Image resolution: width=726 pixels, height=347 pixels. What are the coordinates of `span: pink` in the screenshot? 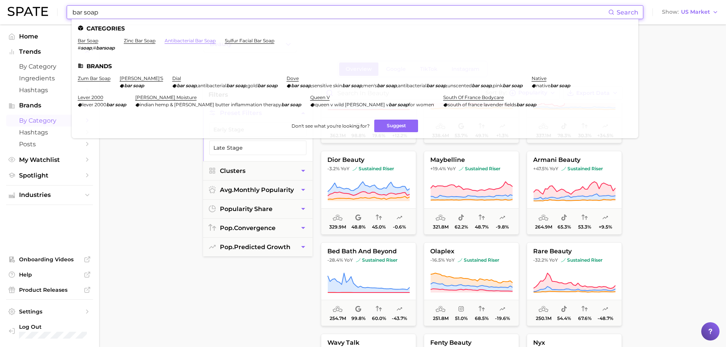 It's located at (498, 85).